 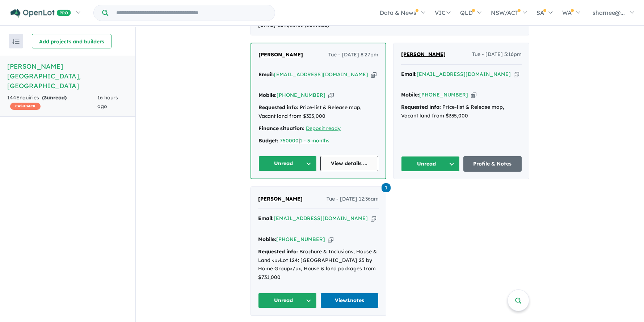 I want to click on span: 1, so click(x=386, y=188).